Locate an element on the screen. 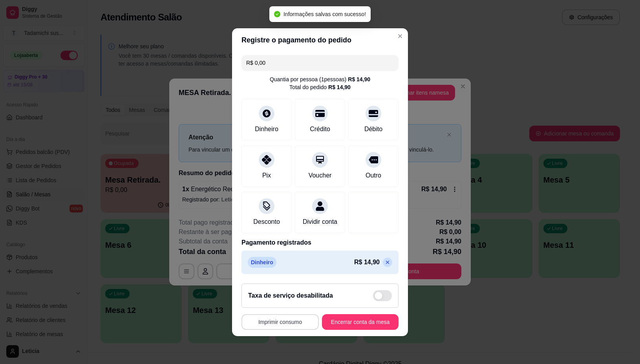 The image size is (640, 364). p: R$ 14,90 is located at coordinates (367, 262).